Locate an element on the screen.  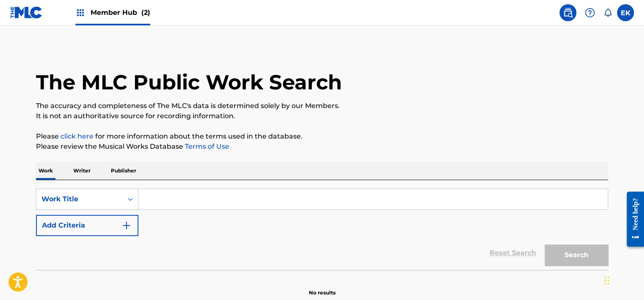
a: Terms of Use is located at coordinates (206, 146).